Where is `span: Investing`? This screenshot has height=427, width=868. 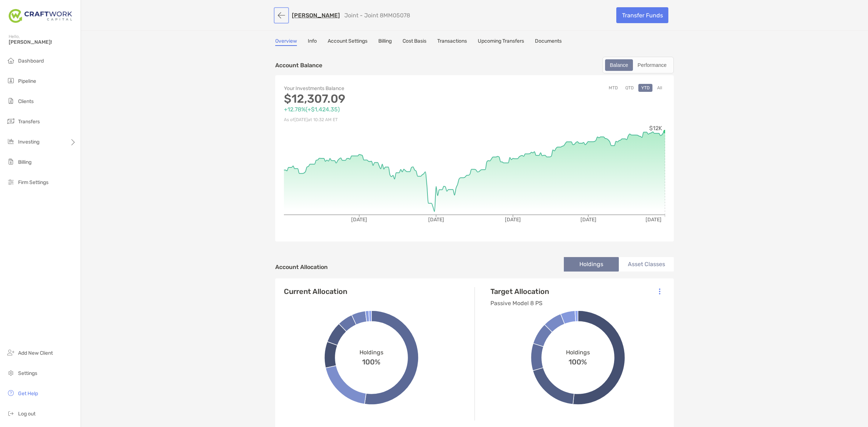 span: Investing is located at coordinates (28, 142).